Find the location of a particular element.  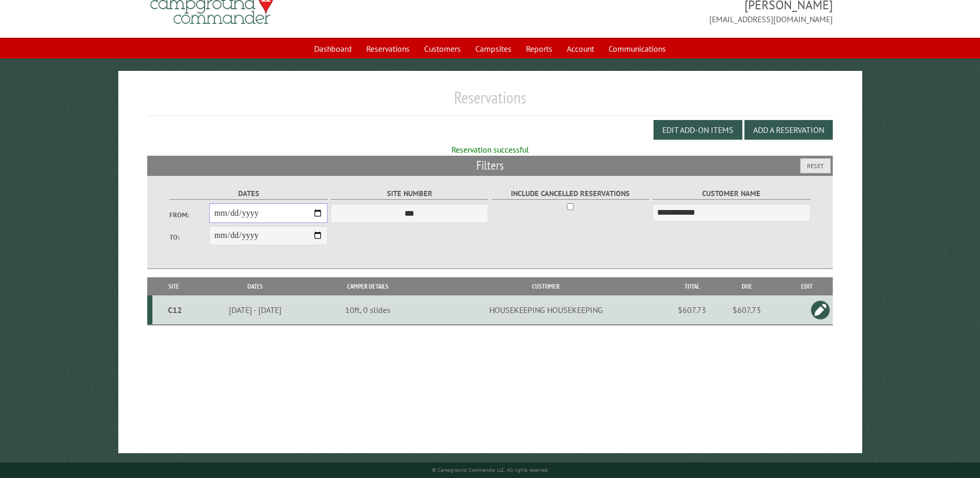

label: Site Number is located at coordinates (409, 194).